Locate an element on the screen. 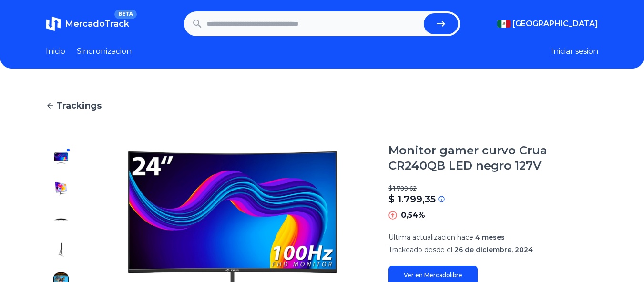  img: MercadoTrack is located at coordinates (53, 24).